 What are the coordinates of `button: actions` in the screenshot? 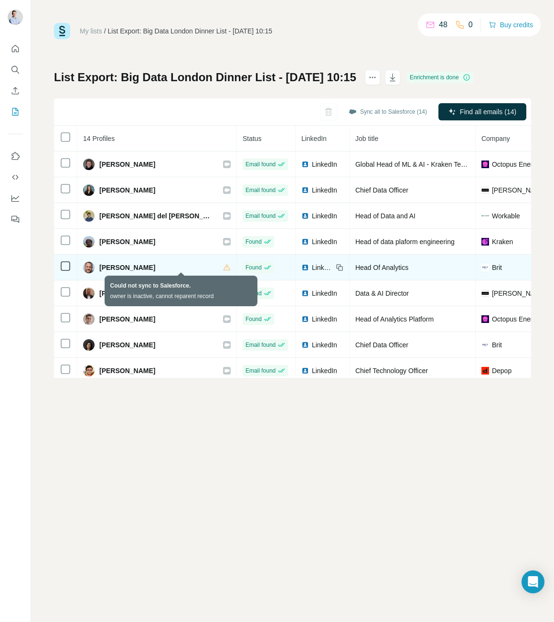 It's located at (373, 77).